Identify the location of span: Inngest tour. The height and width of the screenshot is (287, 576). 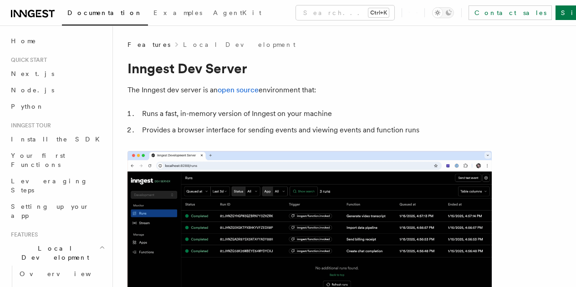
(29, 126).